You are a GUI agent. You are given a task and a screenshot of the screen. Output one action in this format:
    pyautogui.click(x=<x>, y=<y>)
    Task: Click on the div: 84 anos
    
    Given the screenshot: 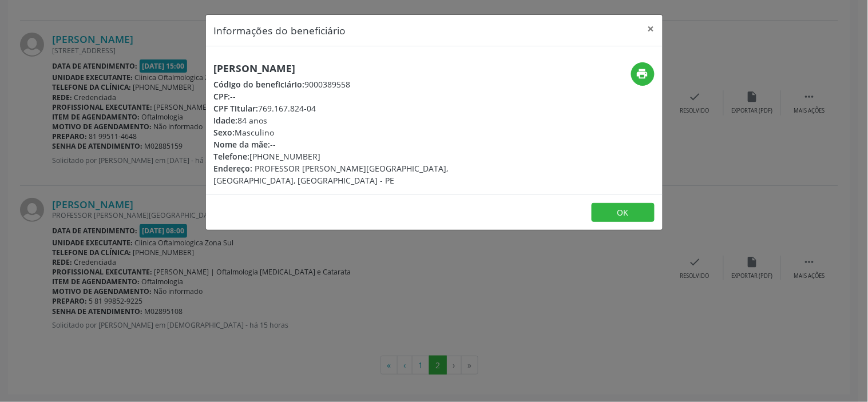 What is the action you would take?
    pyautogui.click(x=358, y=120)
    